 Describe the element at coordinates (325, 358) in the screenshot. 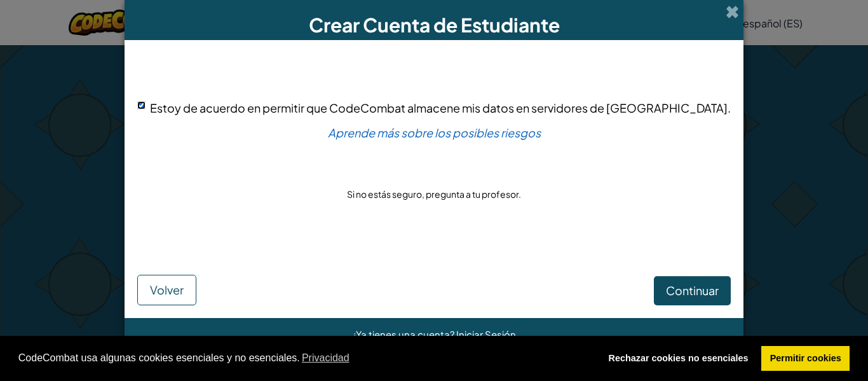

I see `a: learn more about cookies` at that location.